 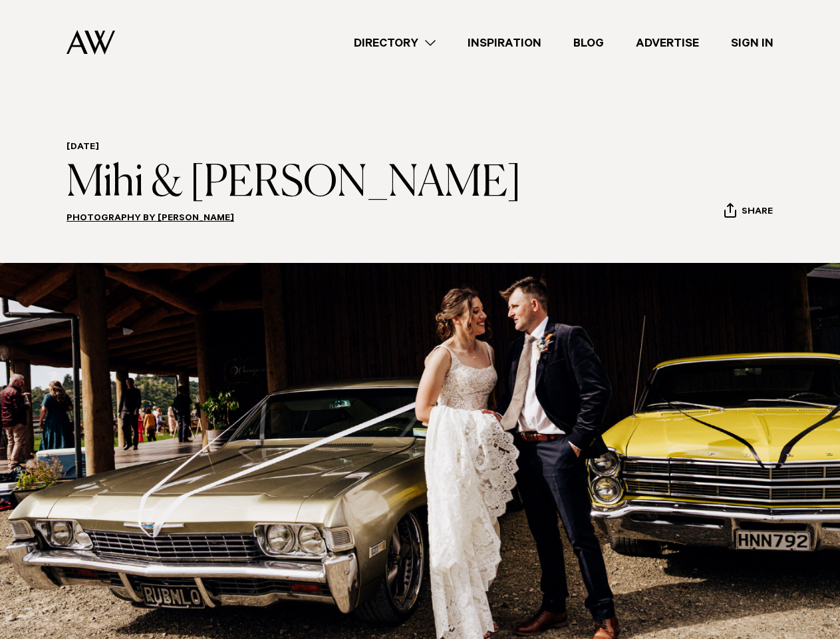 I want to click on a: Advertise, so click(x=667, y=42).